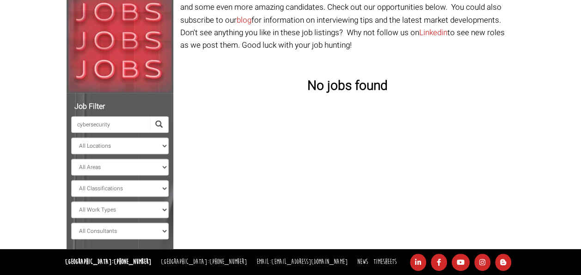 Image resolution: width=581 pixels, height=275 pixels. What do you see at coordinates (433, 32) in the screenshot?
I see `a: Linkedin` at bounding box center [433, 32].